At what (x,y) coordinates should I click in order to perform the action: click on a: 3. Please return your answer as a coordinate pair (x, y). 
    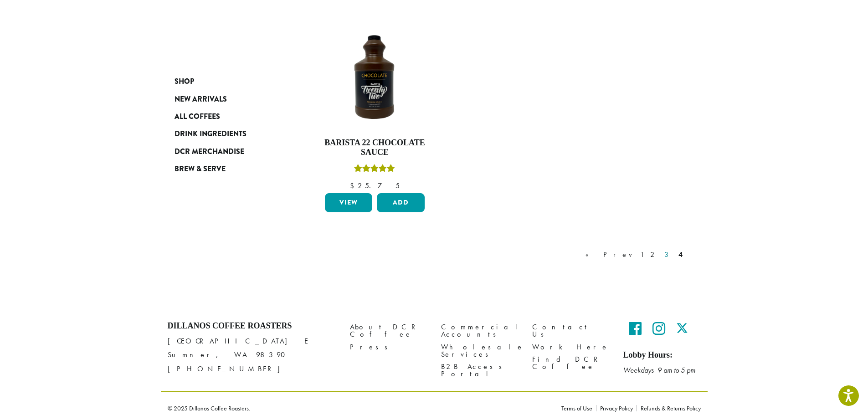
    Looking at the image, I should click on (668, 255).